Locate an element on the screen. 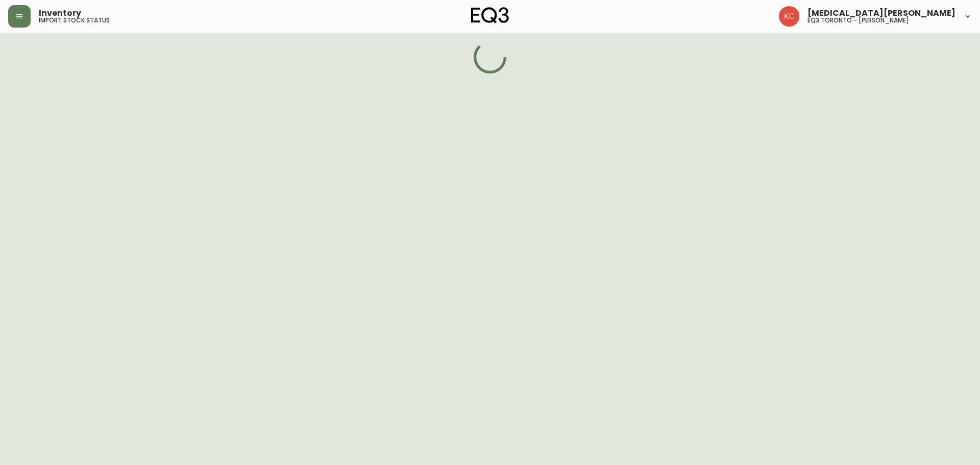  img: 6487344ffbf0e7f3b216948508909409 is located at coordinates (789, 16).